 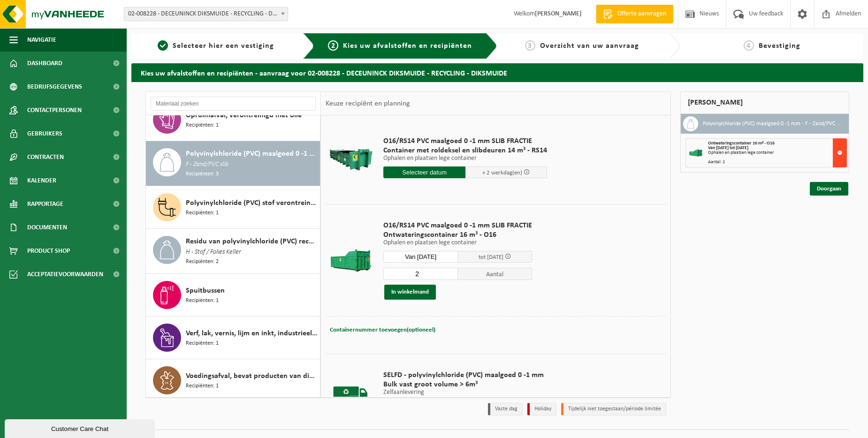 What do you see at coordinates (54, 87) in the screenshot?
I see `span: Bedrijfsgegevens` at bounding box center [54, 87].